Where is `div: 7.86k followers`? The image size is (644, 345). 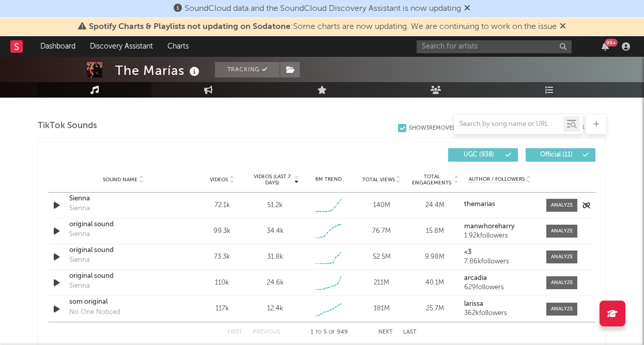 div: 7.86k followers is located at coordinates (500, 262).